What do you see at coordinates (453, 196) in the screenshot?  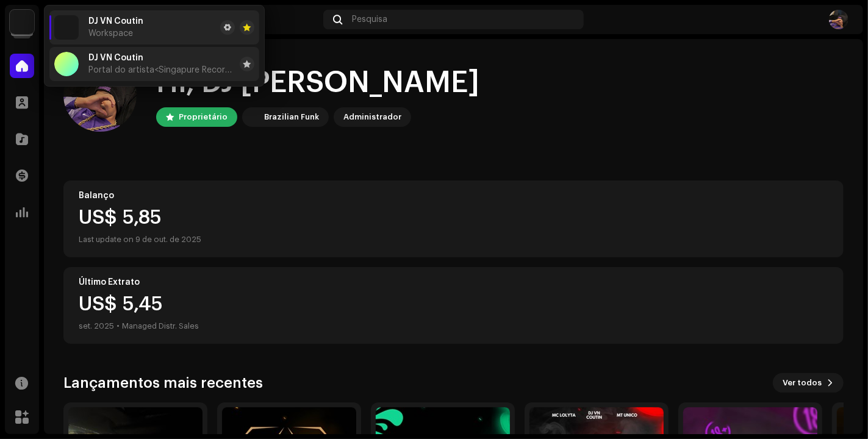 I see `div: Balanço` at bounding box center [453, 196].